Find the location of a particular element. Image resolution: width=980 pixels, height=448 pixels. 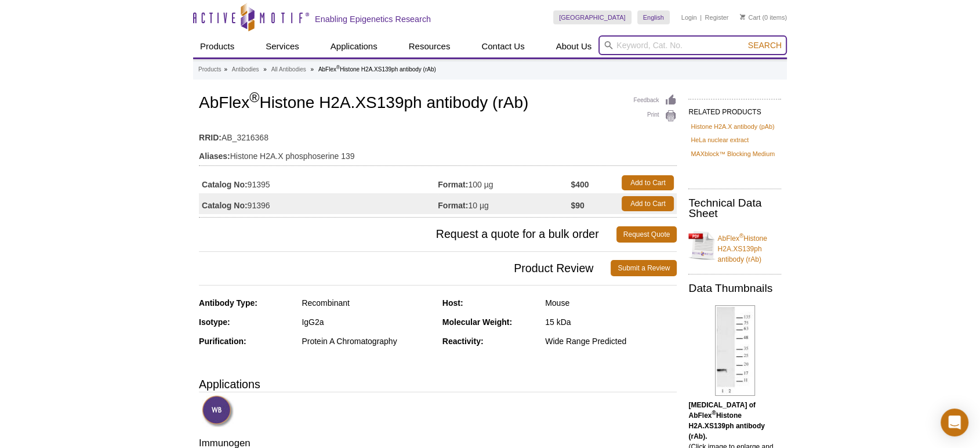

h2: Technical Data Sheet is located at coordinates (735, 208).